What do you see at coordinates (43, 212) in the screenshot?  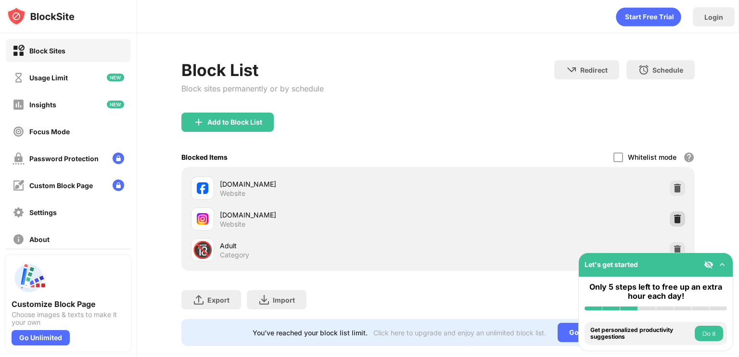 I see `div: Settings` at bounding box center [43, 212].